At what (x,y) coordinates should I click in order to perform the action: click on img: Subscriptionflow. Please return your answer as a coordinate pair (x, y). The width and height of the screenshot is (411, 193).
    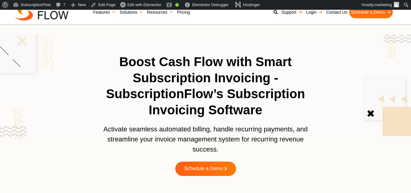
    Looking at the image, I should click on (42, 12).